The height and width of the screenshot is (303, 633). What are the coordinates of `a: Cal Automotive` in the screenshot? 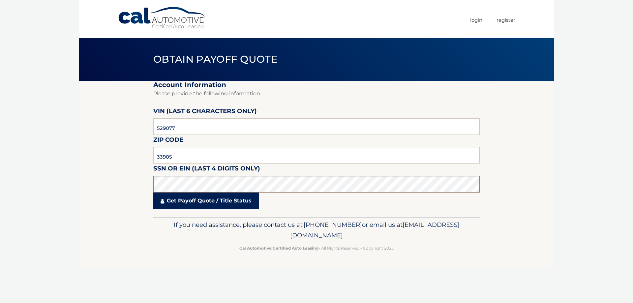 It's located at (162, 18).